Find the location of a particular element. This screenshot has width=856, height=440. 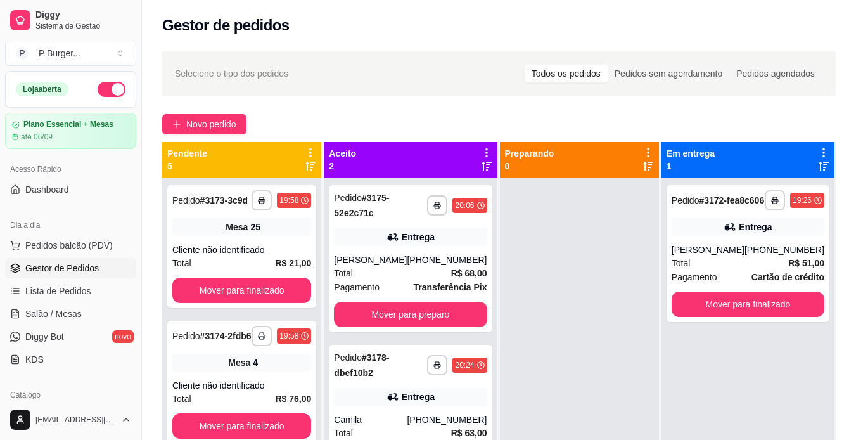

p: 1 is located at coordinates (691, 166).